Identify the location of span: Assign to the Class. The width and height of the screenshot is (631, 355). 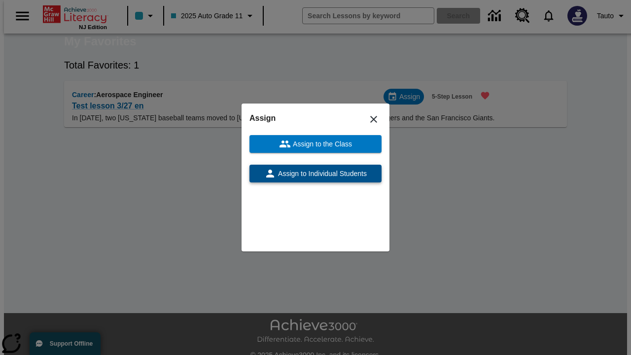
(321, 144).